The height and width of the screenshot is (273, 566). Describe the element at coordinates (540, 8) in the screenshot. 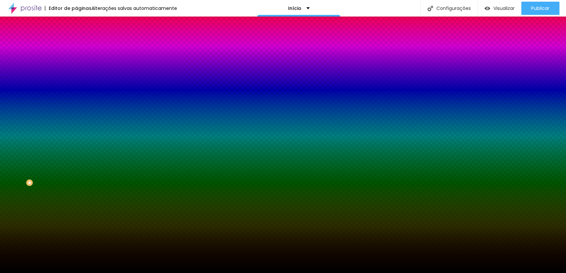

I see `font: Publicar` at that location.